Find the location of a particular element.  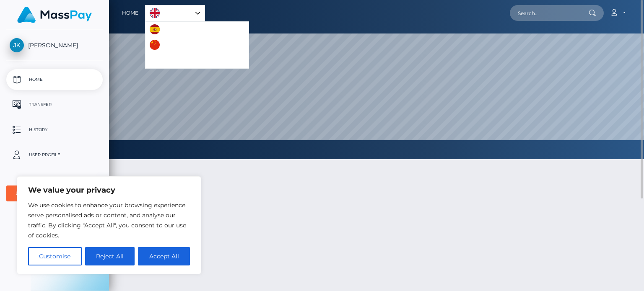

button: Accept All is located at coordinates (164, 256).